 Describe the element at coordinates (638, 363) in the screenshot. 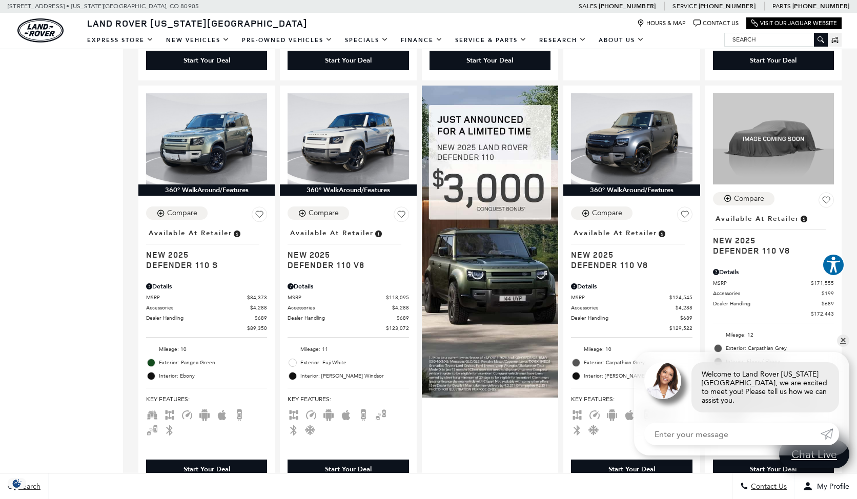

I see `span: Exterior: Carpathian Grey` at that location.